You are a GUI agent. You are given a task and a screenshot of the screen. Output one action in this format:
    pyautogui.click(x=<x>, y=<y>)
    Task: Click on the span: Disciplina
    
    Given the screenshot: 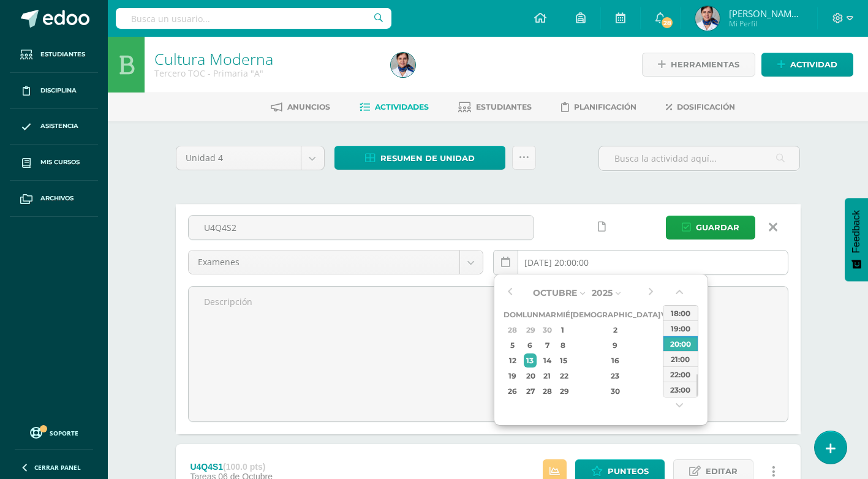 What is the action you would take?
    pyautogui.click(x=58, y=91)
    